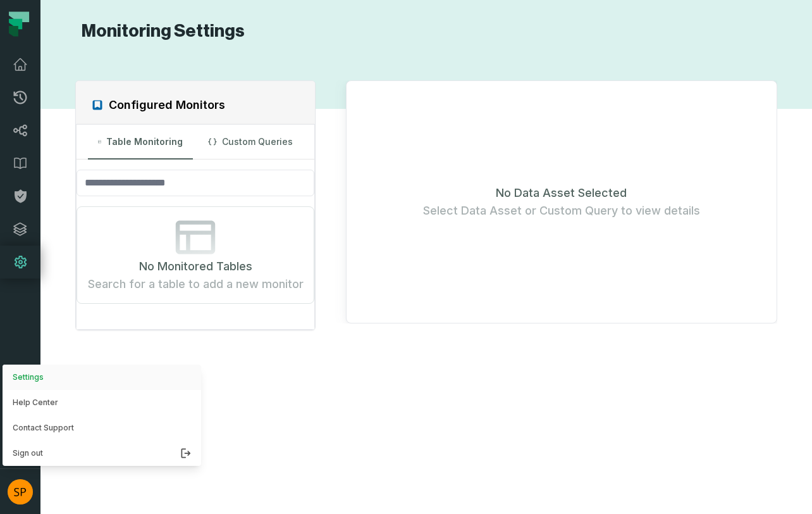 Image resolution: width=812 pixels, height=514 pixels. Describe the element at coordinates (102, 415) in the screenshot. I see `div: avatar of Sterling Phillips` at that location.